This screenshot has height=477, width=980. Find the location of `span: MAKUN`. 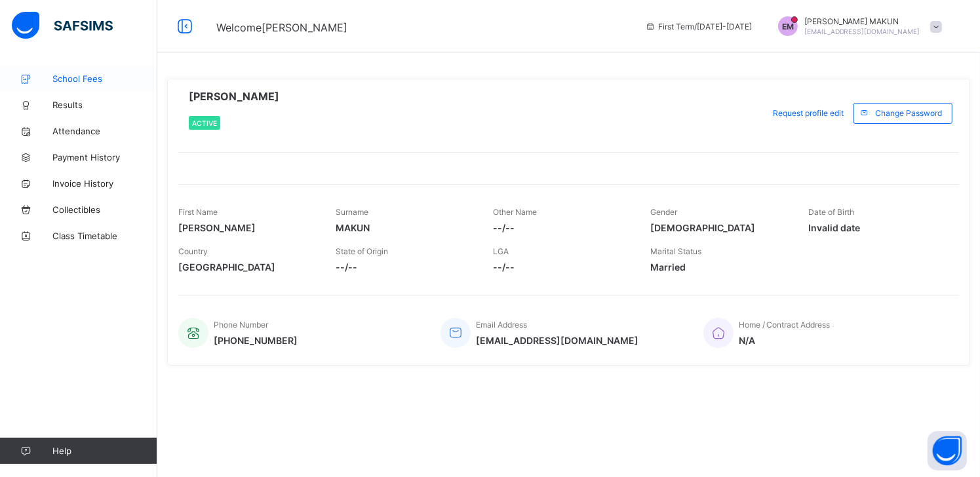

span: MAKUN is located at coordinates (405, 228).